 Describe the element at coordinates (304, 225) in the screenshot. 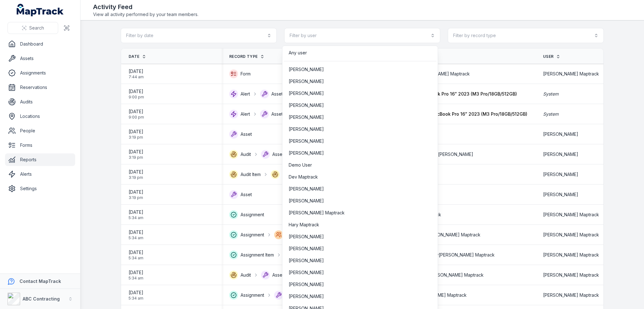

I see `span: Hary Maptrack` at that location.